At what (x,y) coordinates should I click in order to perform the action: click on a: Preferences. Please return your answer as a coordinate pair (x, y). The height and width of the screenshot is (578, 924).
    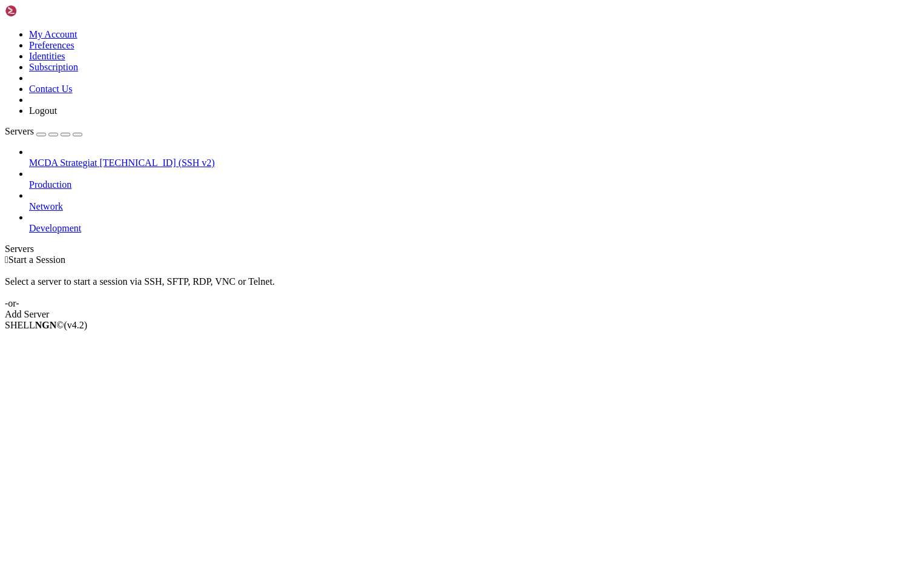
    Looking at the image, I should click on (51, 45).